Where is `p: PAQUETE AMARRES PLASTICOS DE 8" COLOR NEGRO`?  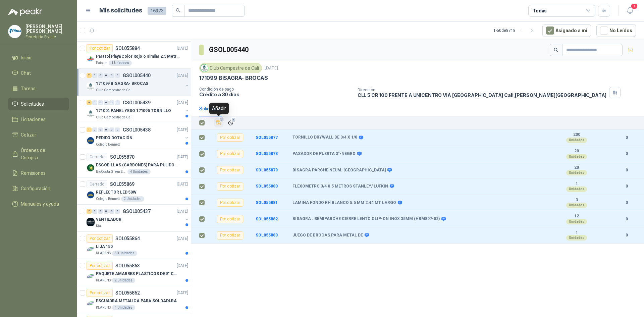
p: PAQUETE AMARRES PLASTICOS DE 8" COLOR NEGRO is located at coordinates (137, 274).